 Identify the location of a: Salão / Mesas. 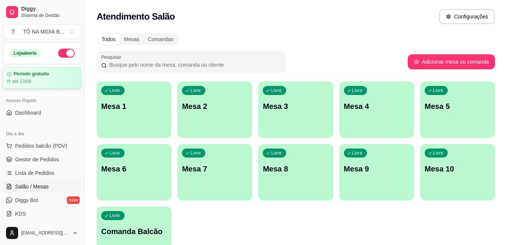
(42, 187).